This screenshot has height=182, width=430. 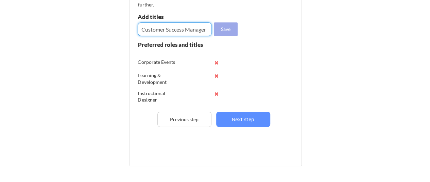 I want to click on button: Save, so click(x=226, y=29).